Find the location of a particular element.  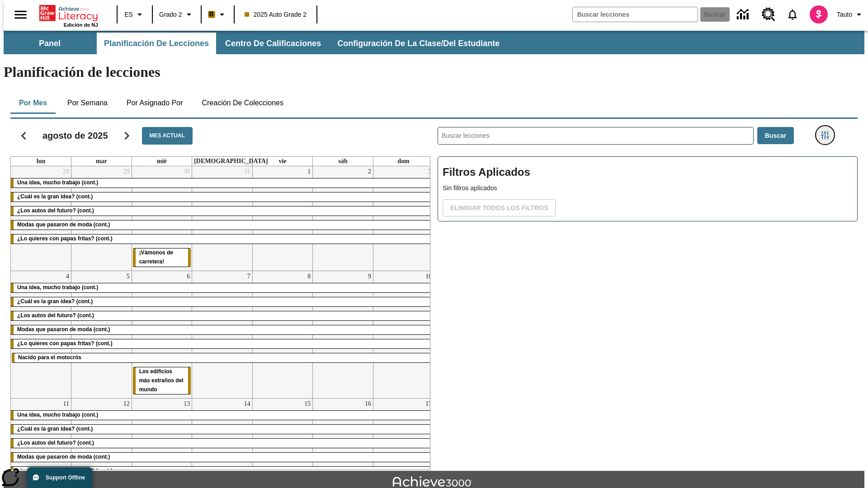

button: Menú lateral de filtros is located at coordinates (825, 135).